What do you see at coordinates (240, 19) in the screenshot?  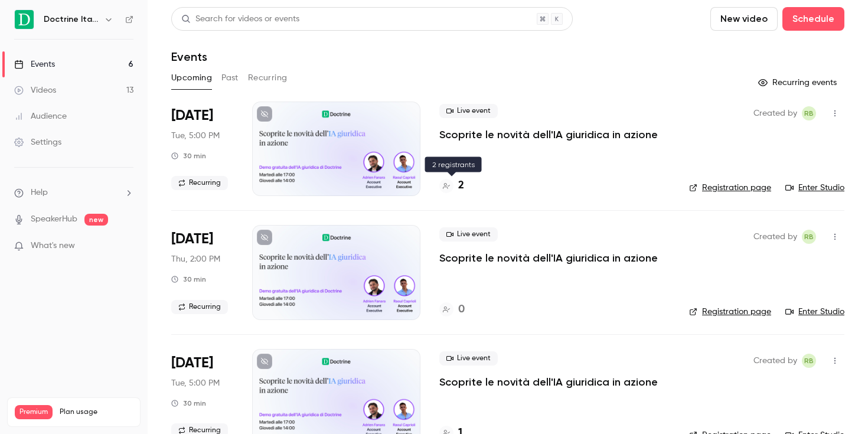 I see `div: Search for videos or events` at bounding box center [240, 19].